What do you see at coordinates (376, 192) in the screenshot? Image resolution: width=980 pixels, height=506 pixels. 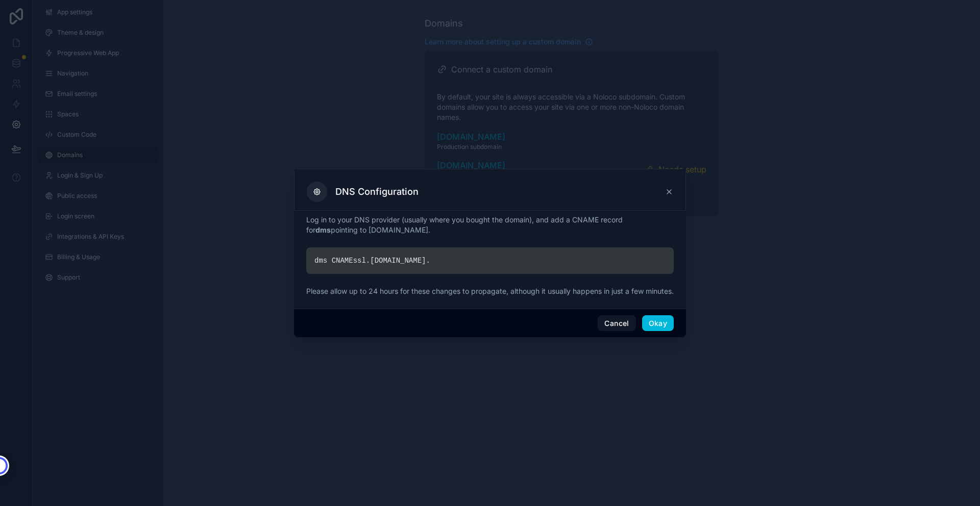 I see `h3: DNS Configuration` at bounding box center [376, 192].